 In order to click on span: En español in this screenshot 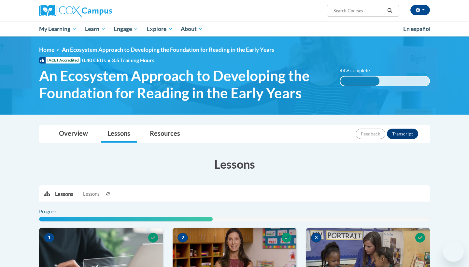, I will do `click(417, 29)`.